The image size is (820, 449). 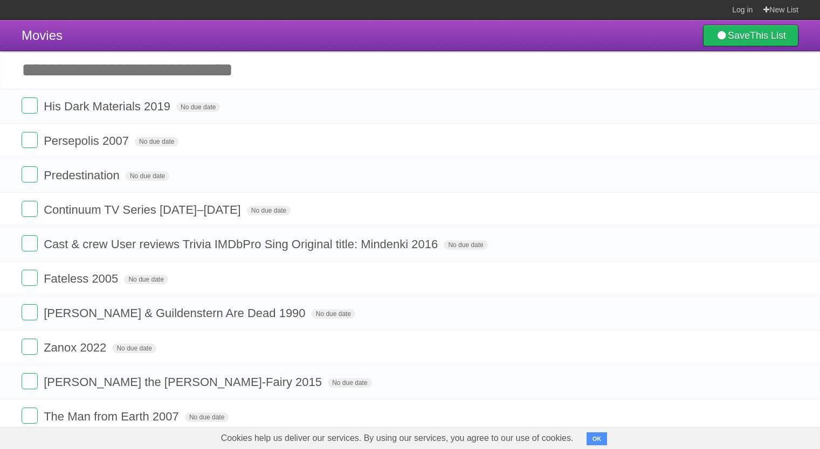 I want to click on a: SaveThis List, so click(x=750, y=36).